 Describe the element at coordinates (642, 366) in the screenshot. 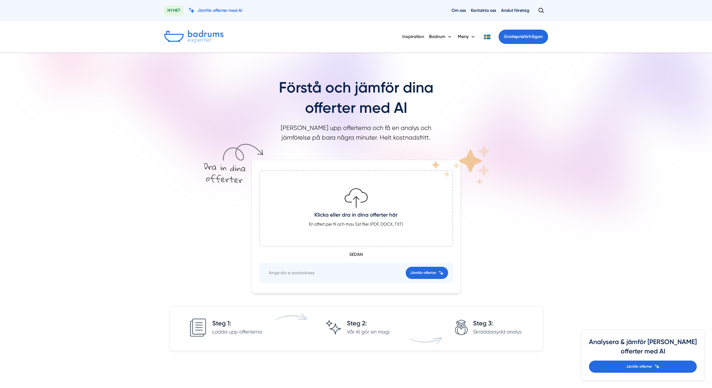

I see `a: Jämför offerter` at that location.